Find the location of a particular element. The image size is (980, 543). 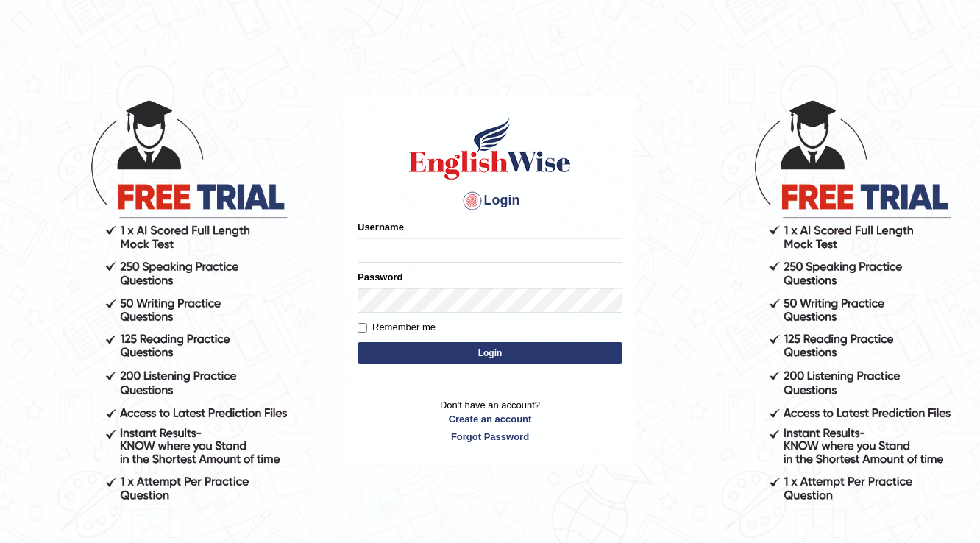

a: Create an account is located at coordinates (490, 419).